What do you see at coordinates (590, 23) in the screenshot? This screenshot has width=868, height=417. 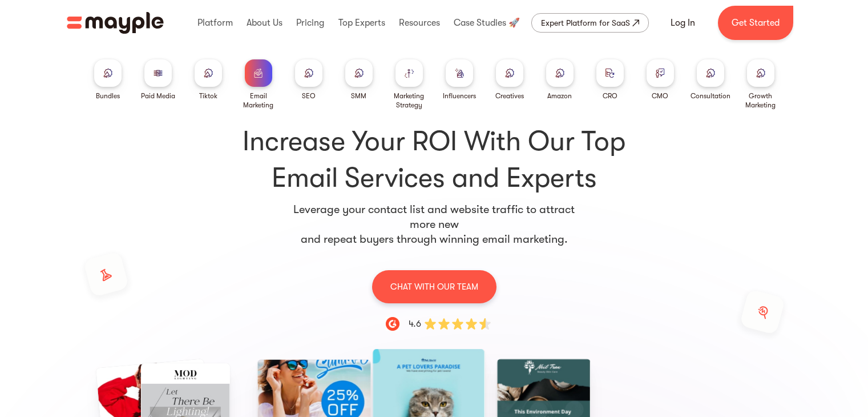 I see `a: Expert Platform for SaaS` at bounding box center [590, 23].